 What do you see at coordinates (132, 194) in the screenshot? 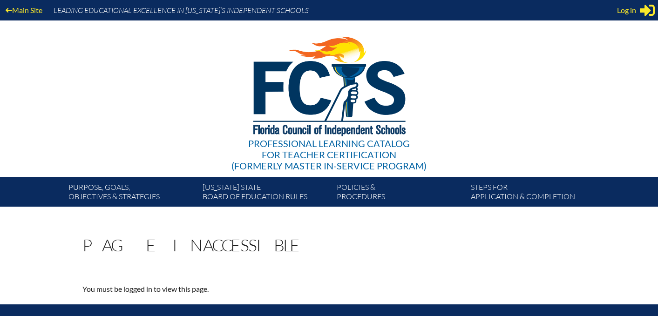
I see `a: Purpose, goals,objectives & strategies` at bounding box center [132, 194].